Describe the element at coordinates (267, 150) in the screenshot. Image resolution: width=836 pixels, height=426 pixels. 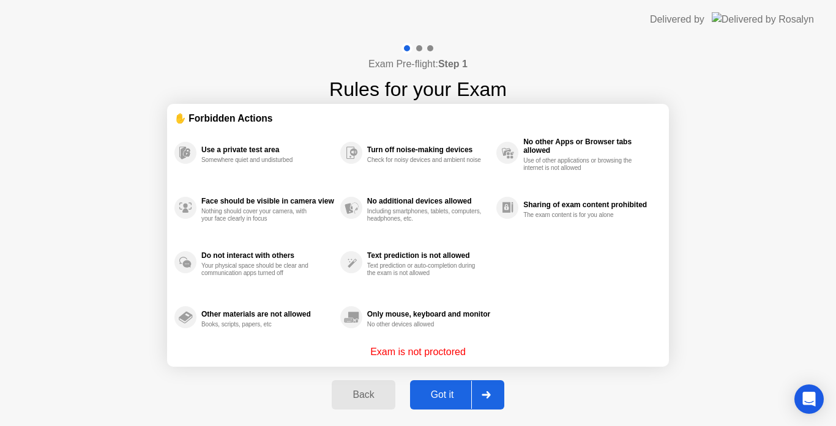
I see `div: Use a private test area` at that location.